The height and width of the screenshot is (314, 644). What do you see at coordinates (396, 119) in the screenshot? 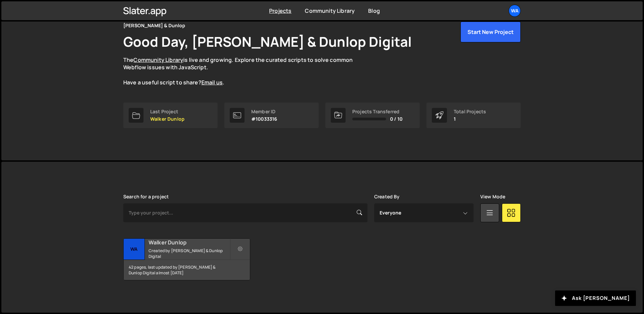
I see `span: 0 / 10` at bounding box center [396, 119].